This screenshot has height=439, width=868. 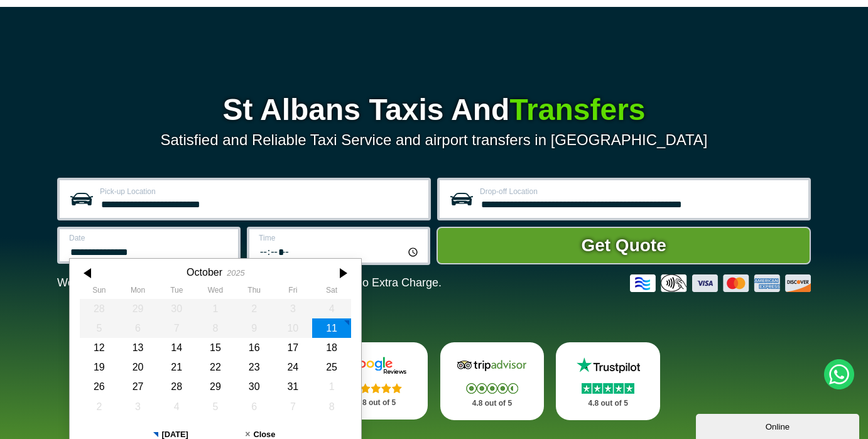 I want to click on label: Pick-up Location, so click(x=260, y=191).